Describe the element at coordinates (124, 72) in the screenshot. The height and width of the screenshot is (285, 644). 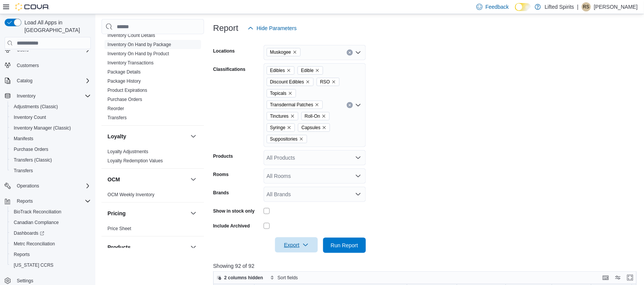
I see `a: Package Details` at that location.